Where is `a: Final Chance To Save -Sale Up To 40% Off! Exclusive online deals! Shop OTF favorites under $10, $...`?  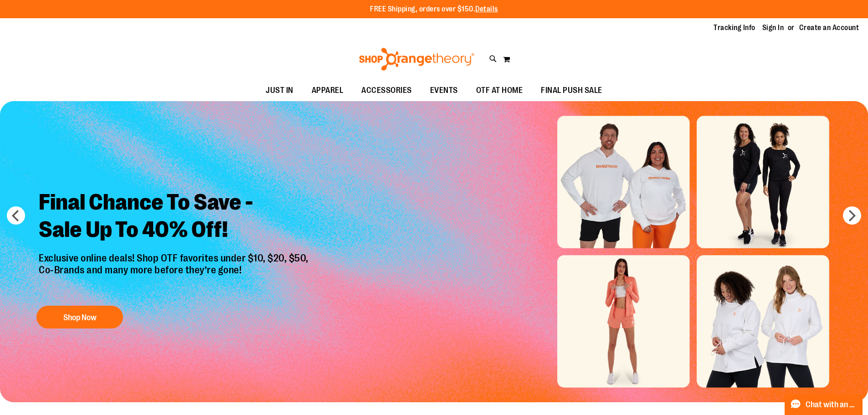 a: Final Chance To Save -Sale Up To 40% Off! Exclusive online deals! Shop OTF favorites under $10, $... is located at coordinates (175, 258).